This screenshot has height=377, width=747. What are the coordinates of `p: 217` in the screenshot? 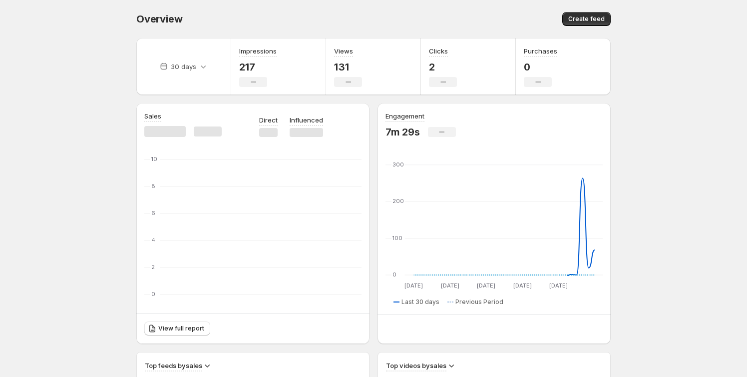 It's located at (258, 67).